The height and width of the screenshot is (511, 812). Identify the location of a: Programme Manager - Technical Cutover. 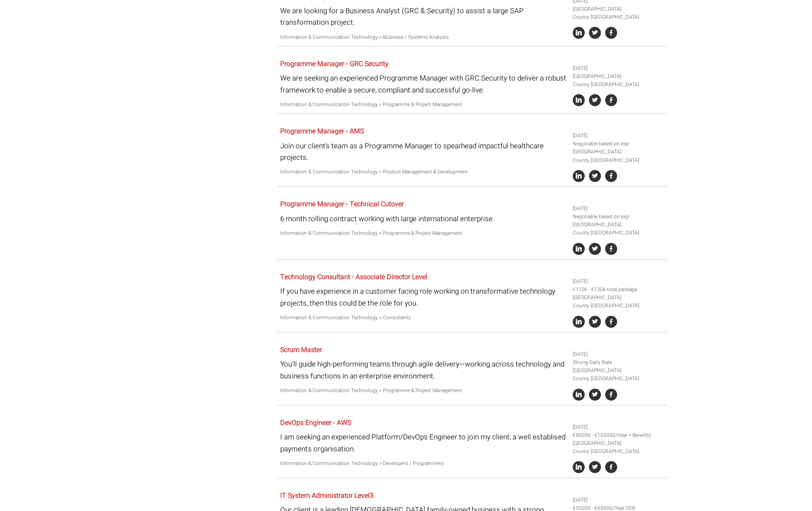
(342, 204).